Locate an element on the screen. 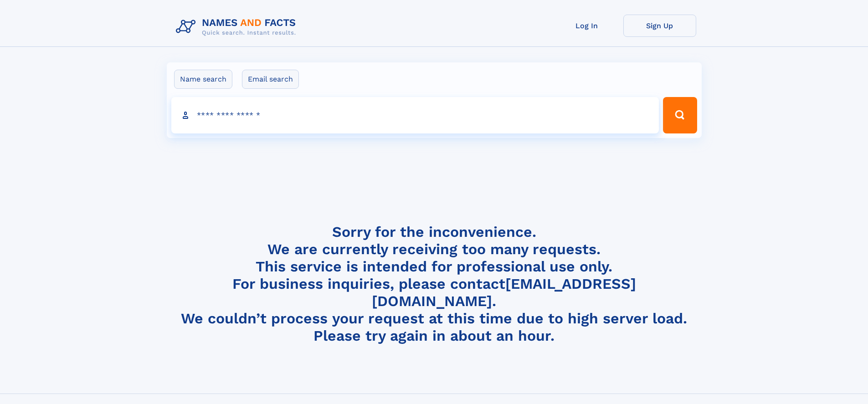 The height and width of the screenshot is (404, 868). label: Name search is located at coordinates (203, 79).